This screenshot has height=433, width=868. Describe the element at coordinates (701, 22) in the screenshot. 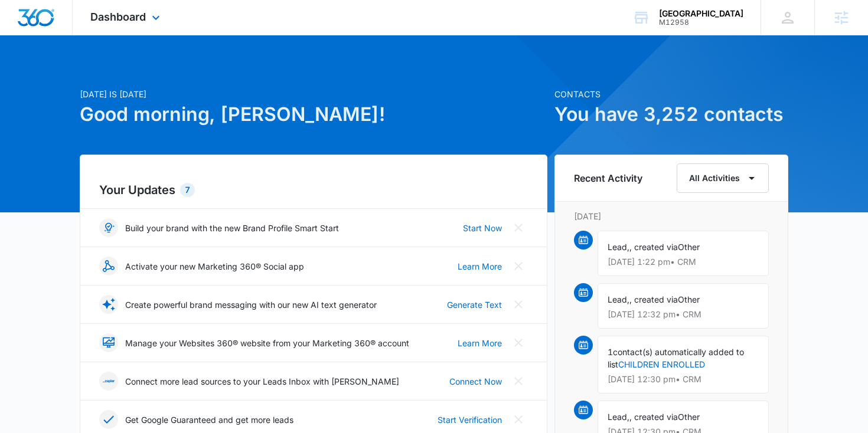

I see `div: account id` at that location.